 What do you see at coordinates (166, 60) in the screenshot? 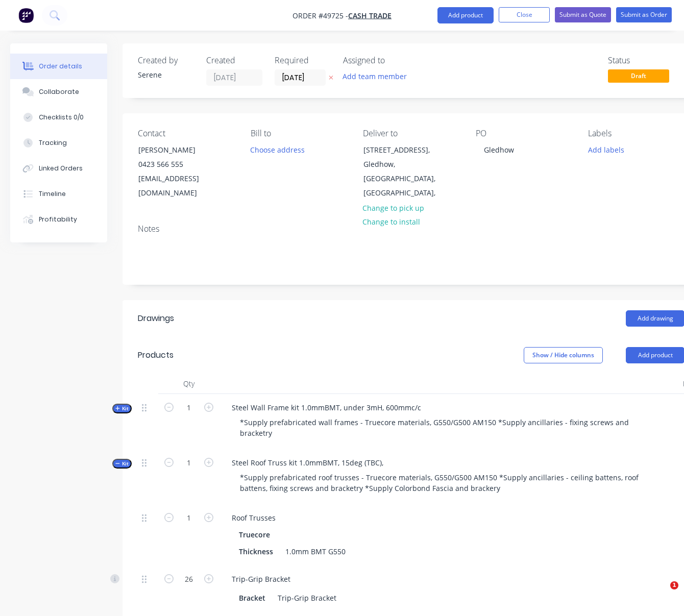
I see `div: Created by` at bounding box center [166, 60].